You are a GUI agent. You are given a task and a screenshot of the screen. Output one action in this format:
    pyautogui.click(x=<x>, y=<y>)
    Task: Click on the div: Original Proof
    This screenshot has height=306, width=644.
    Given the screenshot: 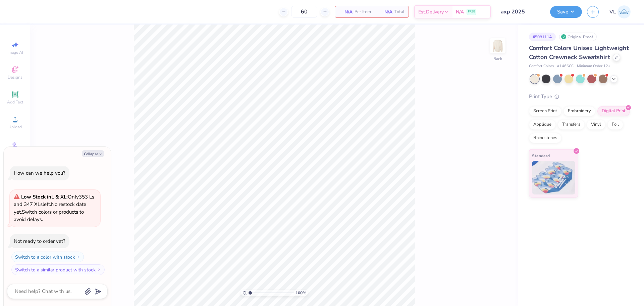 What is the action you would take?
    pyautogui.click(x=578, y=37)
    